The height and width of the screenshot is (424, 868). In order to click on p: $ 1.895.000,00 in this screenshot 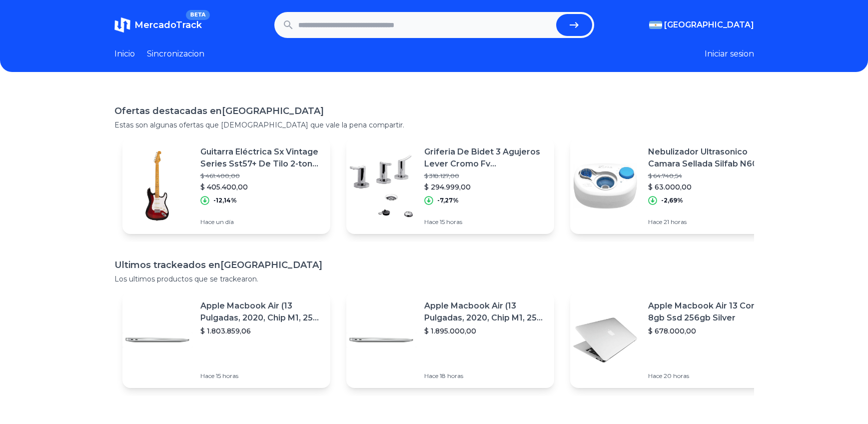, I will do `click(485, 331)`.